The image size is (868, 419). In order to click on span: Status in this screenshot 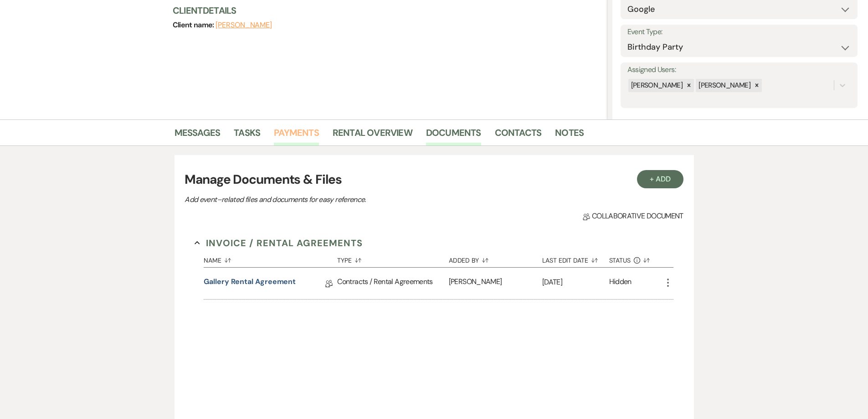, I will do `click(620, 261)`.